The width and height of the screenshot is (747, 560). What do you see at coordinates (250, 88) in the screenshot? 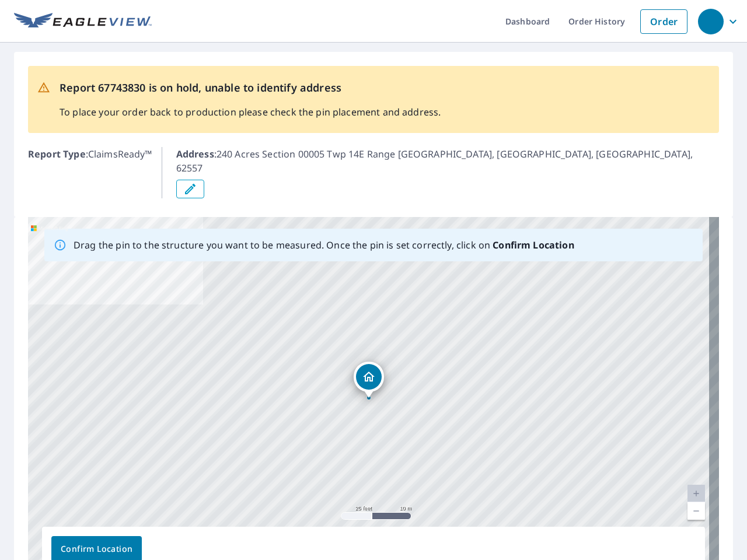
I see `p: Report 67743830 is on hold, unable to identify address` at bounding box center [250, 88].